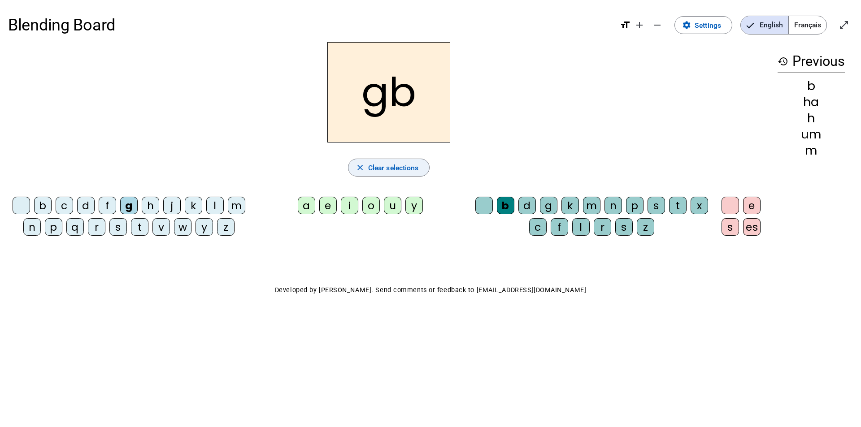  I want to click on h2: gb, so click(389, 92).